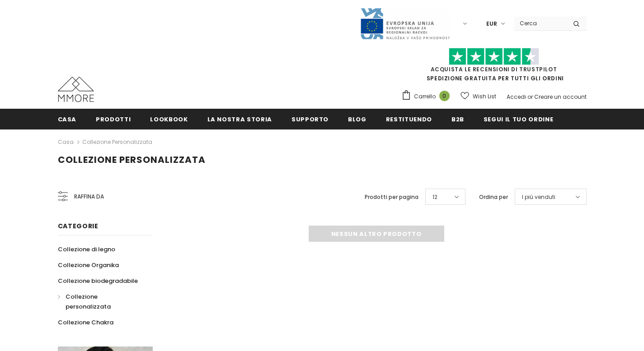 This screenshot has width=644, height=351. Describe the element at coordinates (86, 322) in the screenshot. I see `span: Collezione Chakra` at that location.